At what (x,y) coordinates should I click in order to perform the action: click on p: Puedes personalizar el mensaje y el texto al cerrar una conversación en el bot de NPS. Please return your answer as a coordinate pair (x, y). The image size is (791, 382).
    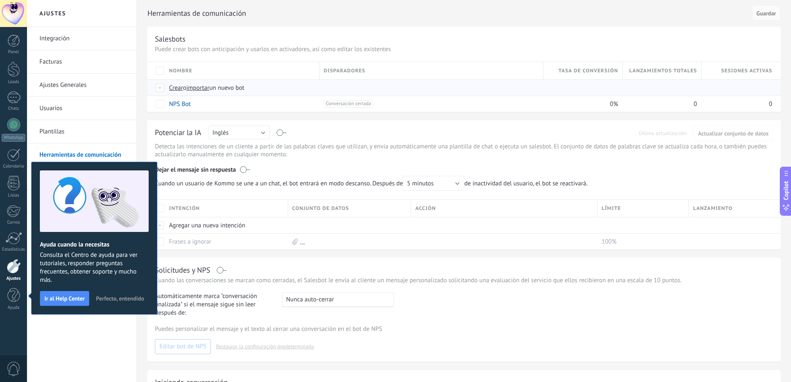
    Looking at the image, I should click on (464, 328).